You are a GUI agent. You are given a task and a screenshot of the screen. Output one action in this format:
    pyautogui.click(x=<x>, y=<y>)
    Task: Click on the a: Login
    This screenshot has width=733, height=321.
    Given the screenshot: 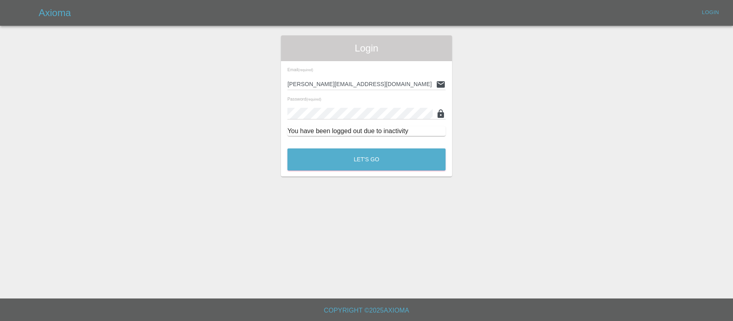 What is the action you would take?
    pyautogui.click(x=711, y=12)
    